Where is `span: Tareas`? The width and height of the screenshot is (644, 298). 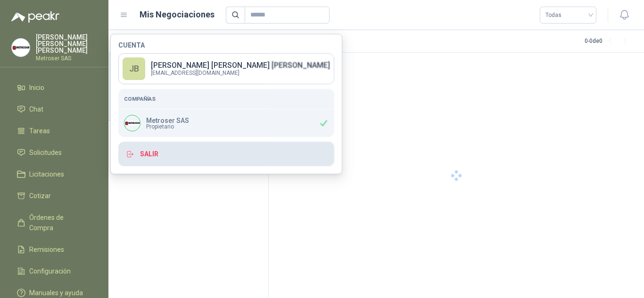
span: Tareas is located at coordinates (40, 131).